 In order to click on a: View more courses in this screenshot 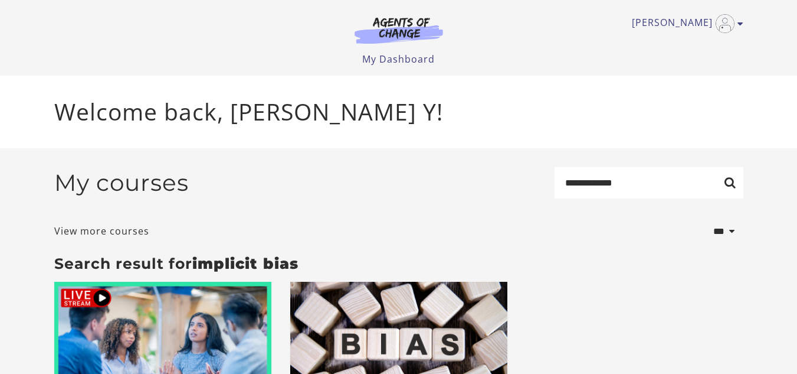, I will do `click(101, 231)`.